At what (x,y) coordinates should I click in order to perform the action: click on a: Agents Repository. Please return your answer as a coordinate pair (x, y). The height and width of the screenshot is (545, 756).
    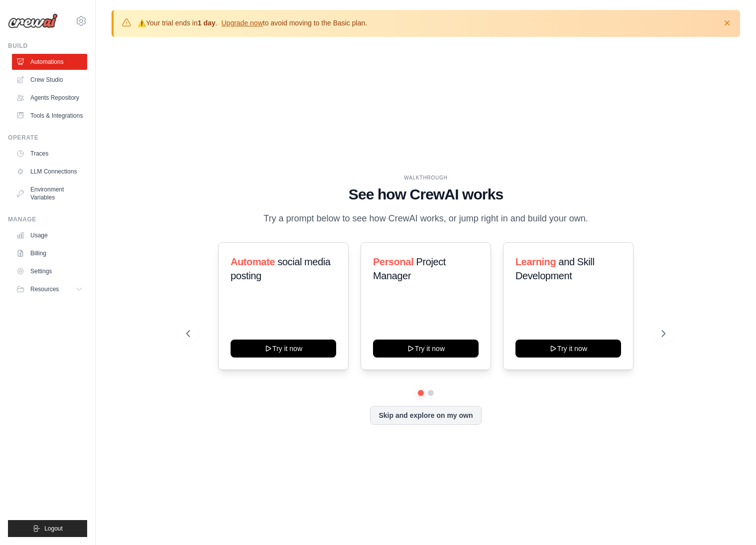
    Looking at the image, I should click on (50, 98).